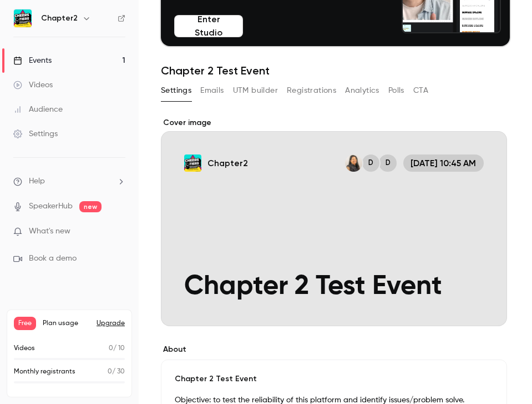 Image resolution: width=532 pixels, height=404 pixels. What do you see at coordinates (25, 323) in the screenshot?
I see `span: Free` at bounding box center [25, 323].